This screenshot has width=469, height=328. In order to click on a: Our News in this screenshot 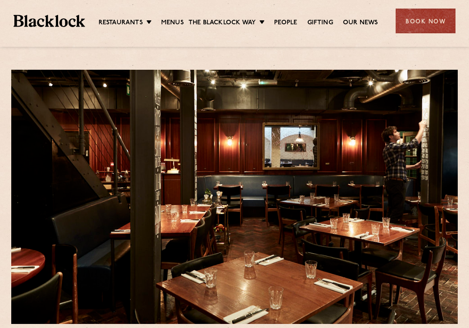, I will do `click(360, 23)`.